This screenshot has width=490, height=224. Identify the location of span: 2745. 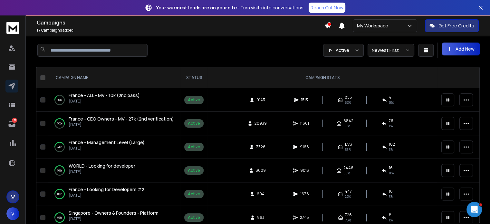
(304, 217).